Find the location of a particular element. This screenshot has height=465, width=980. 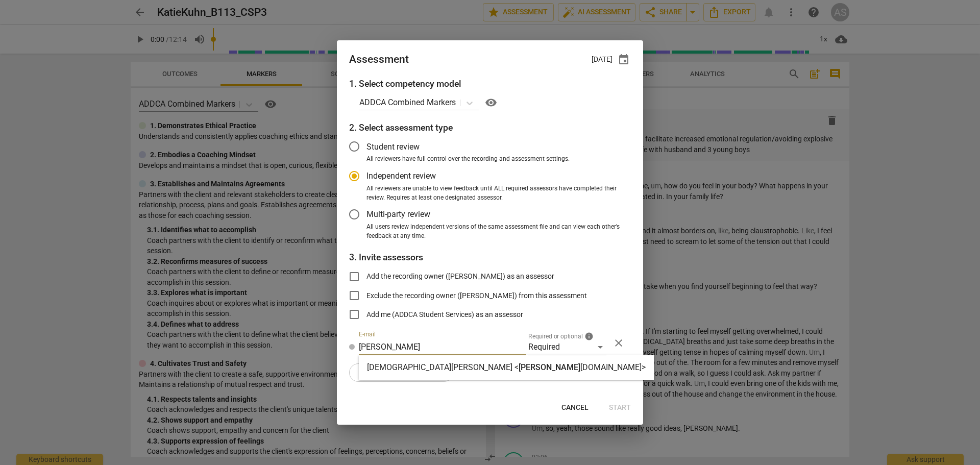

span: Cancel is located at coordinates (574, 408).